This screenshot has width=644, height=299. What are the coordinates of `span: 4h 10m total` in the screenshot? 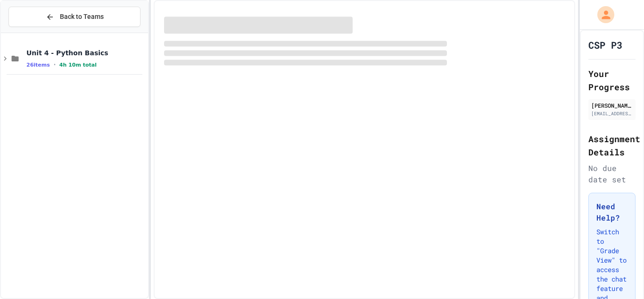 It's located at (78, 65).